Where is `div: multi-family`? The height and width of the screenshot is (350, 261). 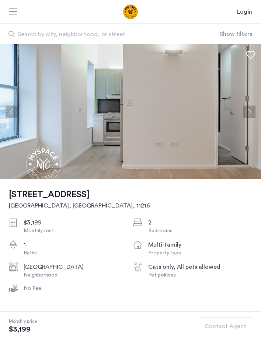
div: multi-family is located at coordinates (200, 245).